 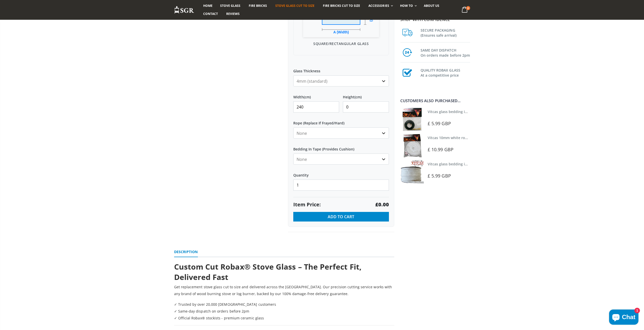 What do you see at coordinates (445, 52) in the screenshot?
I see `h3: SAME DAY DISPATCH On orders made before 2pm` at bounding box center [445, 52].